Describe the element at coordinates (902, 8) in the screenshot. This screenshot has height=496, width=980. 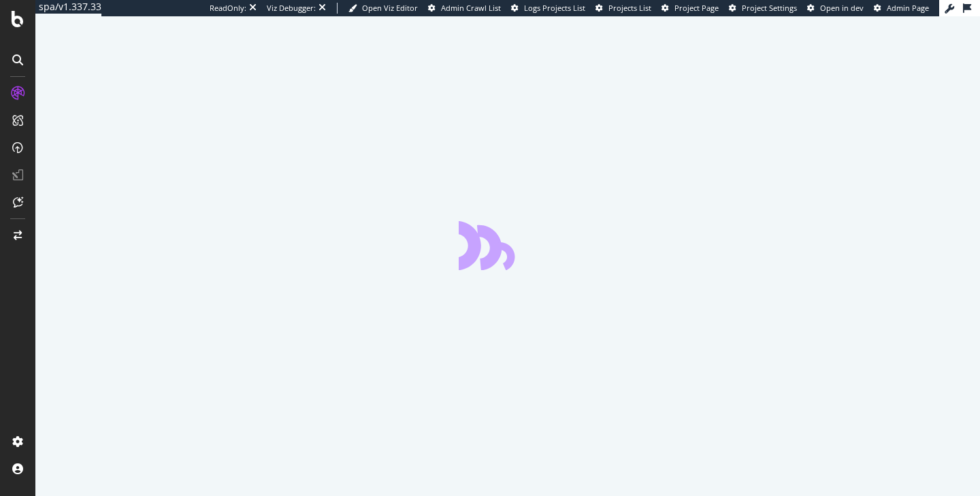
I see `a: Admin Page` at that location.